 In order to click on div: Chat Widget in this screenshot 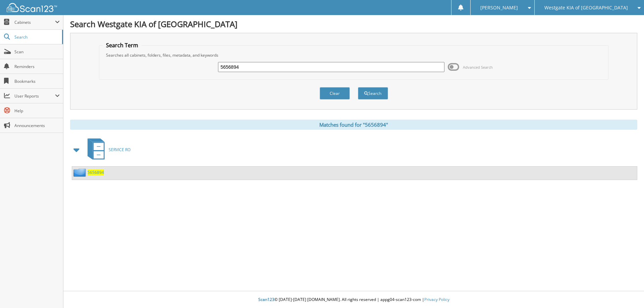, I will do `click(627, 292)`.